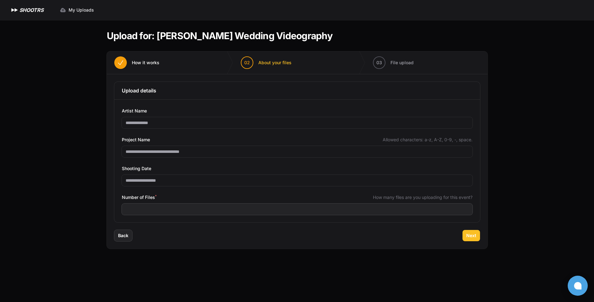  What do you see at coordinates (266, 63) in the screenshot?
I see `button: 02 About your files` at bounding box center [266, 63].